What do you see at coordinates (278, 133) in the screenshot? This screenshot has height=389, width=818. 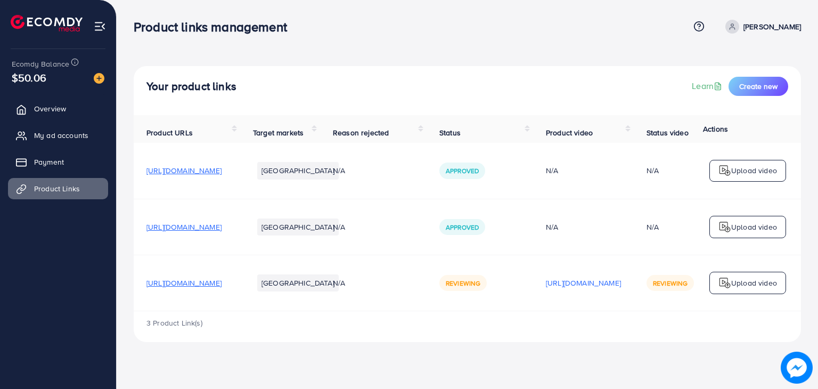 I see `span: Target markets` at bounding box center [278, 133].